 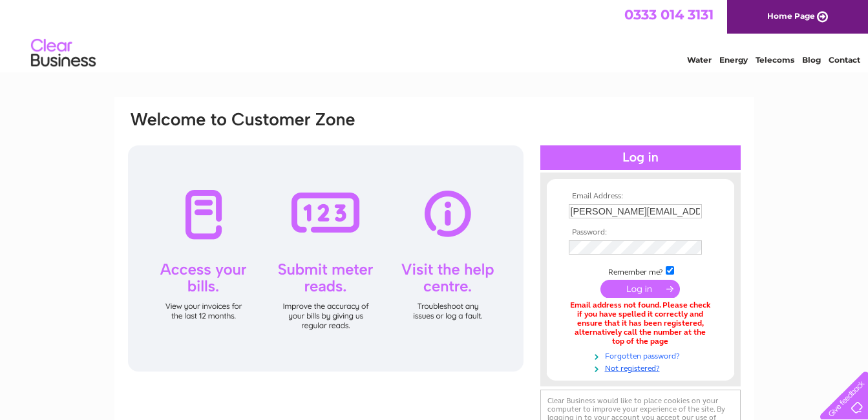 What do you see at coordinates (734, 60) in the screenshot?
I see `a: Energy` at bounding box center [734, 60].